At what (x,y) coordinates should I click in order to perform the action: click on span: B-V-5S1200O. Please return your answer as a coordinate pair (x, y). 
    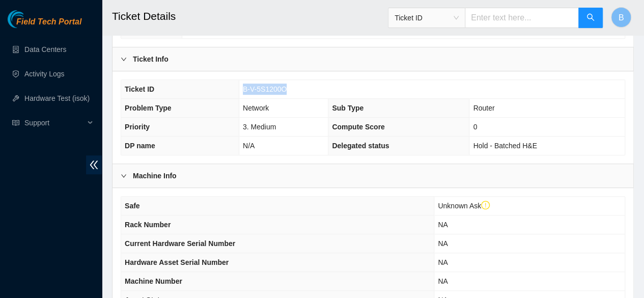
    Looking at the image, I should click on (265, 89).